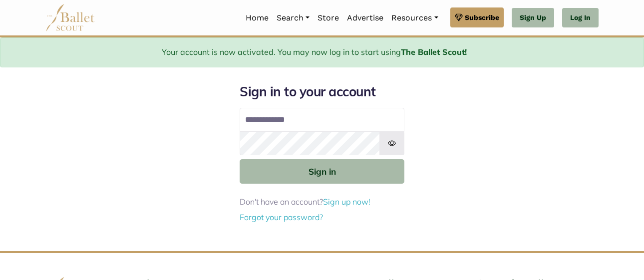 The image size is (644, 280). Describe the element at coordinates (293, 18) in the screenshot. I see `a: Search` at that location.